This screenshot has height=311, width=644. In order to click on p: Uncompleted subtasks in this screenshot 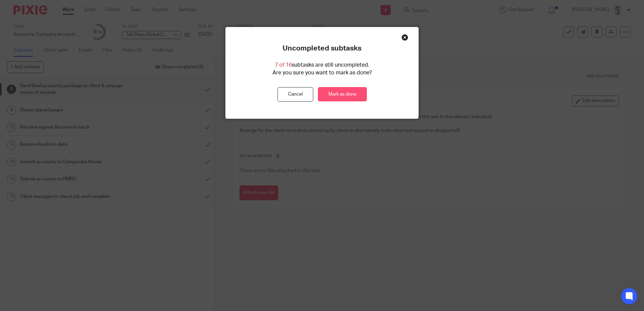, I will do `click(322, 49)`.